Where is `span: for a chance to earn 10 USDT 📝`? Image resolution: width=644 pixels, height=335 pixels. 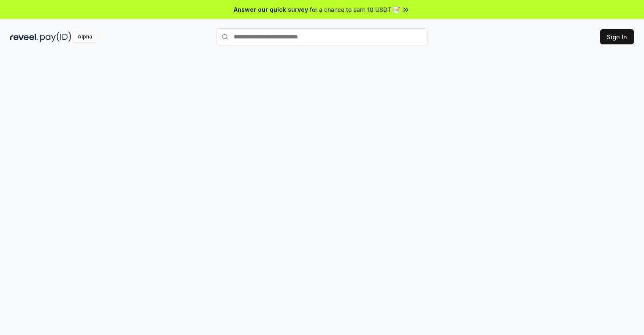 span: for a chance to earn 10 USDT 📝 is located at coordinates (355, 9).